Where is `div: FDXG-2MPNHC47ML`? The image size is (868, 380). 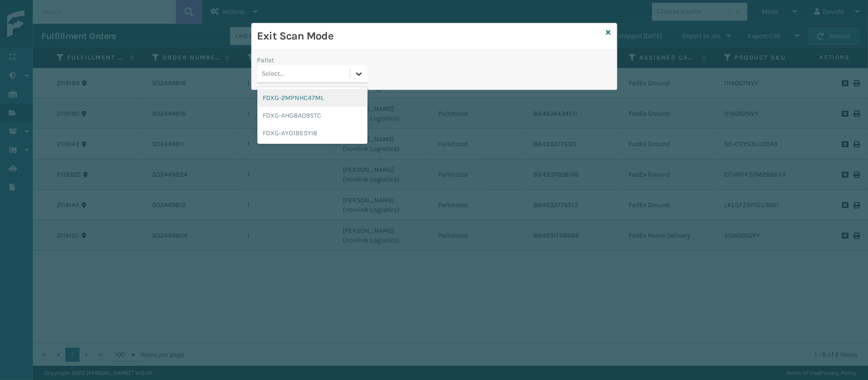 div: FDXG-2MPNHC47ML is located at coordinates (312, 98).